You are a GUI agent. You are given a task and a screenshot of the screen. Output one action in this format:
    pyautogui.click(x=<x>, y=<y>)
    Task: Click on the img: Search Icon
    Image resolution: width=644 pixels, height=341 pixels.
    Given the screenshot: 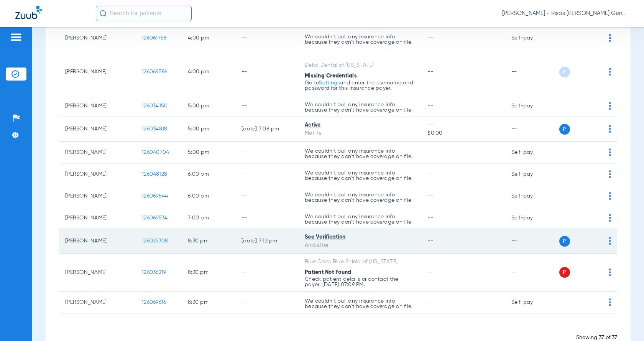 What is the action you would take?
    pyautogui.click(x=103, y=14)
    